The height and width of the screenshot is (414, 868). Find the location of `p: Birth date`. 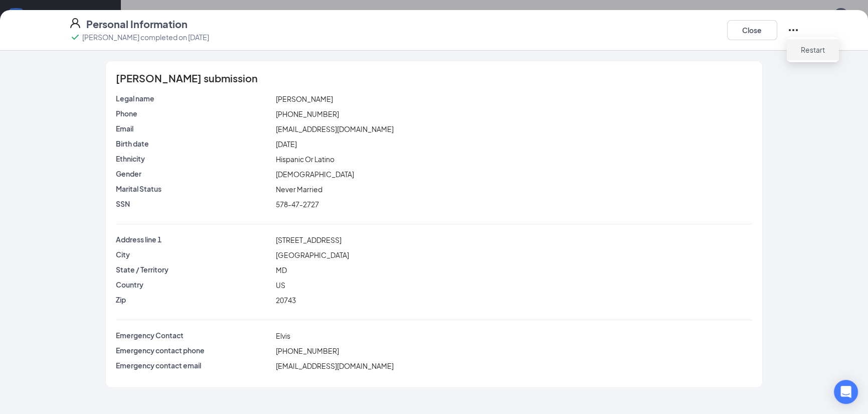

p: Birth date is located at coordinates (193, 144).